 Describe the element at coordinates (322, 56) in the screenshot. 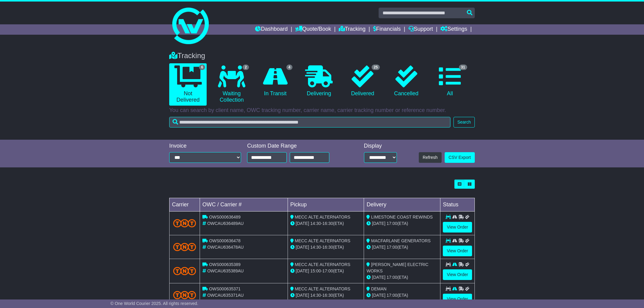

I see `div: Tracking` at that location.